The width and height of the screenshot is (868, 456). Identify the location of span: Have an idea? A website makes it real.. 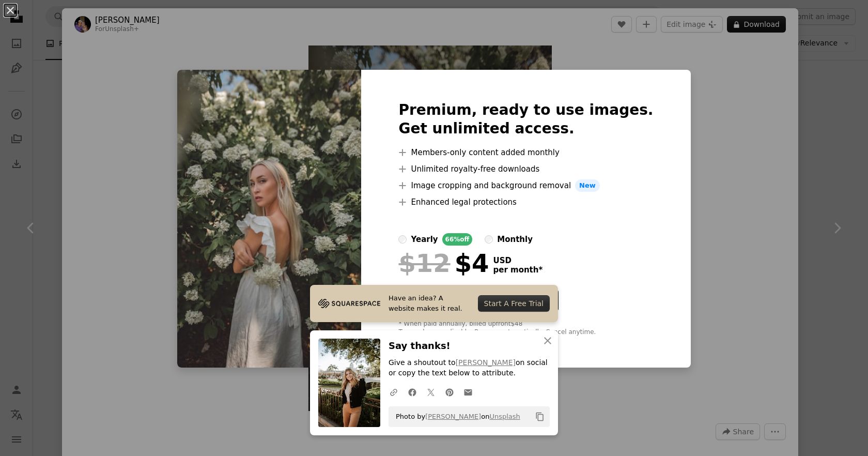
(429, 304).